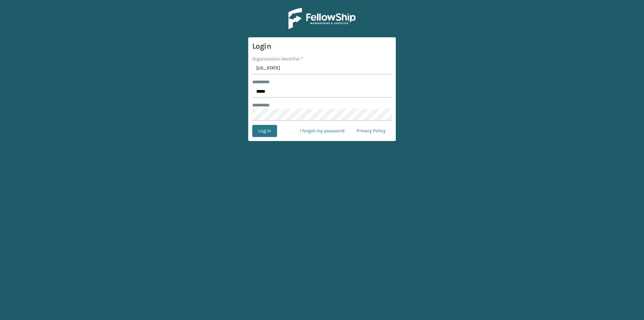  Describe the element at coordinates (322, 19) in the screenshot. I see `img: Logo` at that location.